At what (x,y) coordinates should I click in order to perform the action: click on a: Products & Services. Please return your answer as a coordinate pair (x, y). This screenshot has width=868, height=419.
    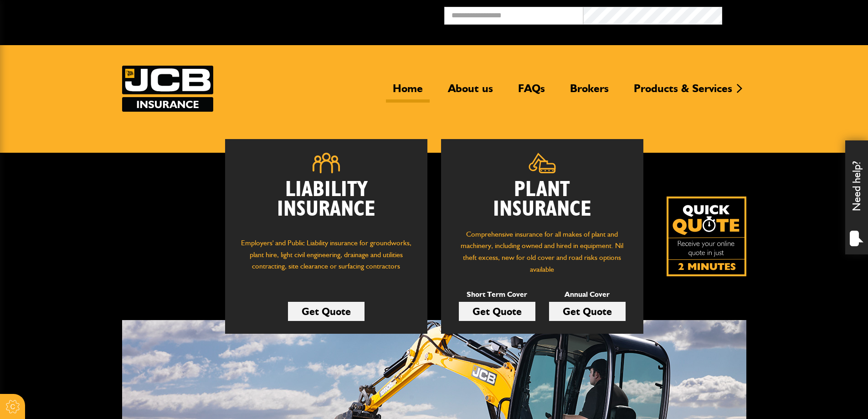
    Looking at the image, I should click on (683, 92).